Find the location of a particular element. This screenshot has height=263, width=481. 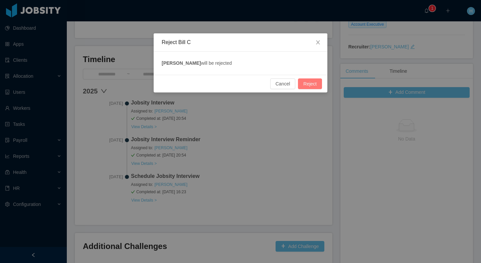

div: Reject Bill C is located at coordinates (240, 42).